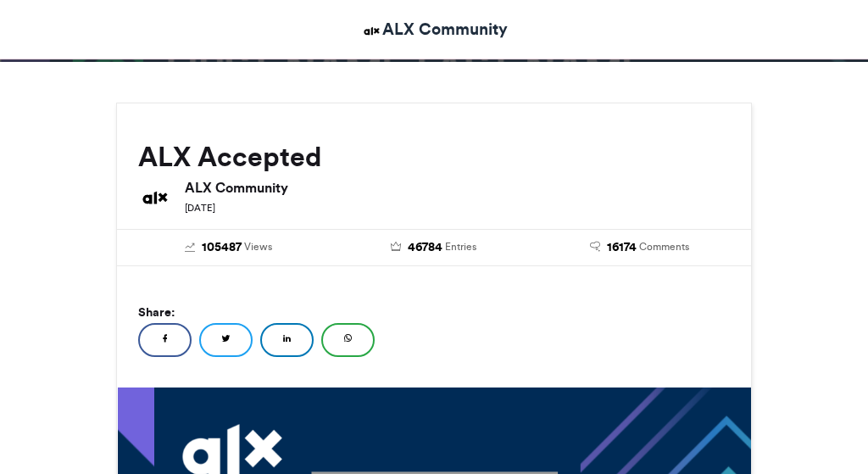  Describe the element at coordinates (434, 29) in the screenshot. I see `a: ALX Community` at that location.